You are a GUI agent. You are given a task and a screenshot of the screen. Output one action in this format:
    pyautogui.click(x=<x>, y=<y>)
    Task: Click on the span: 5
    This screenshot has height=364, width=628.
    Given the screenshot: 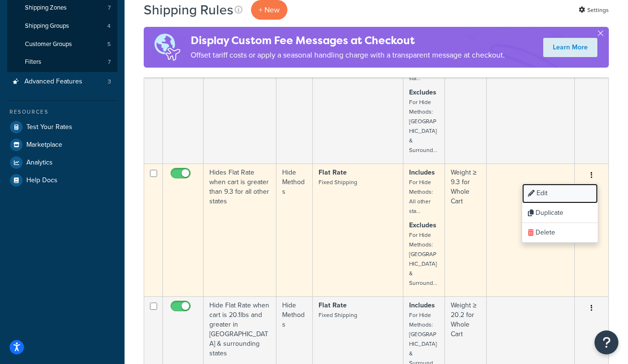 What is the action you would take?
    pyautogui.click(x=109, y=44)
    